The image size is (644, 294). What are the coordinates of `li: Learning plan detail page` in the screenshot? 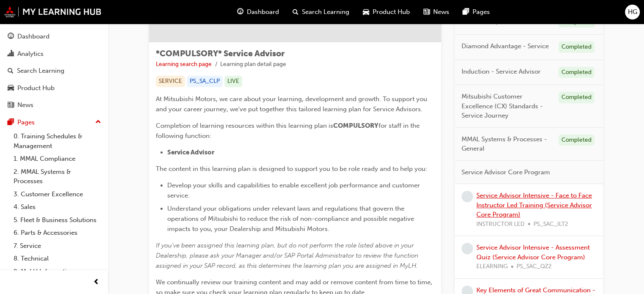 It's located at (253, 64).